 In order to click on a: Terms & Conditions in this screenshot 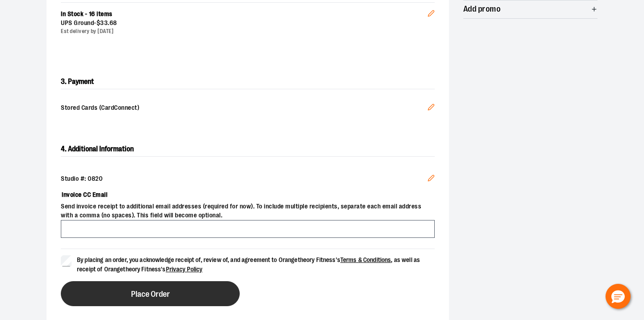, I will do `click(366, 260)`.